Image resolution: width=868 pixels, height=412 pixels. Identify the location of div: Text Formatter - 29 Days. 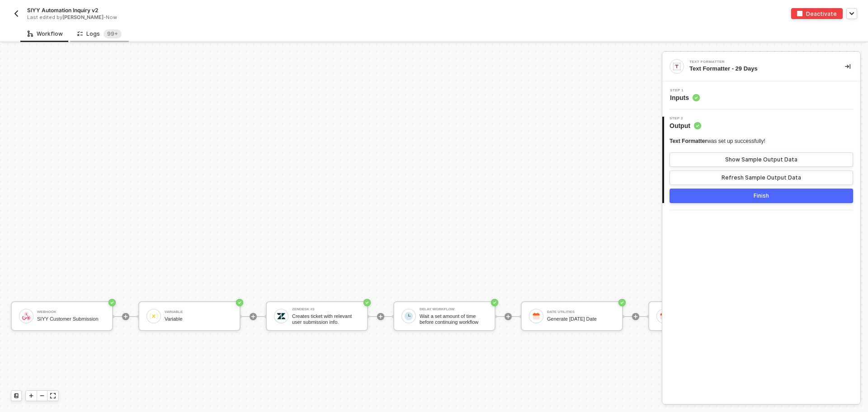
(760, 69).